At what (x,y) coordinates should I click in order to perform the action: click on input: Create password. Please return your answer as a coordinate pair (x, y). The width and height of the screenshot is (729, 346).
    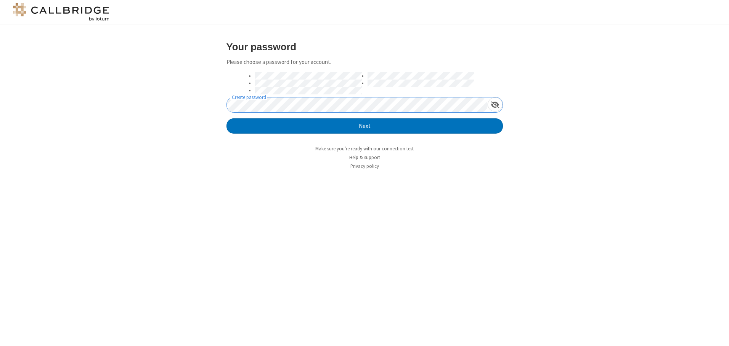
    Looking at the image, I should click on (357, 105).